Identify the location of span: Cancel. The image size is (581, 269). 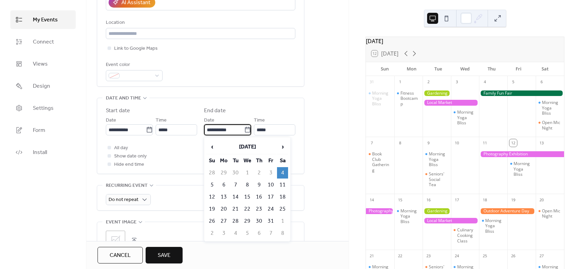
(120, 256).